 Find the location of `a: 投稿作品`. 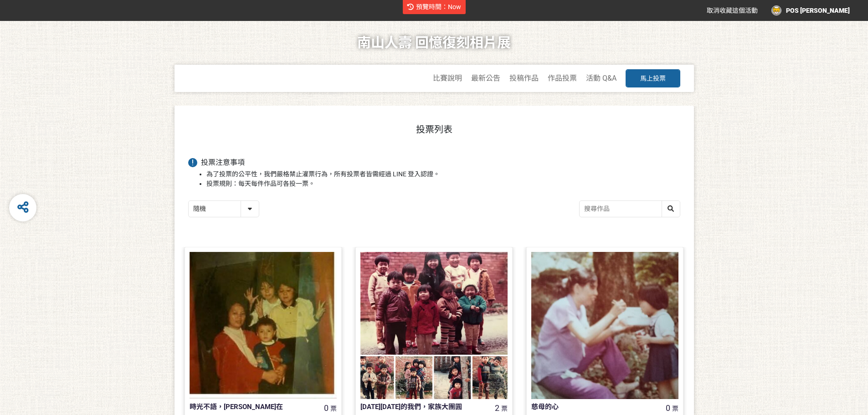

a: 投稿作品 is located at coordinates (524, 78).